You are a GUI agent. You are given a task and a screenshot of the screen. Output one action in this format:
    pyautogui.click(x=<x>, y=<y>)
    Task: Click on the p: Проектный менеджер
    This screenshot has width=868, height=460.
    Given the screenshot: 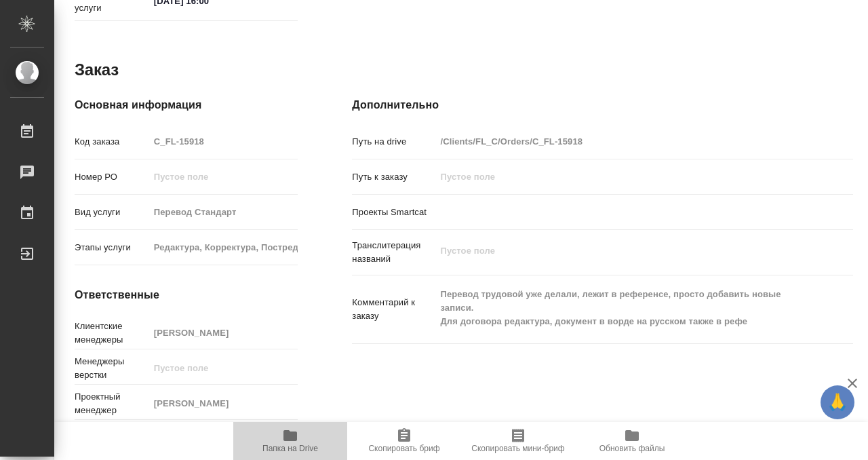 What is the action you would take?
    pyautogui.click(x=112, y=403)
    